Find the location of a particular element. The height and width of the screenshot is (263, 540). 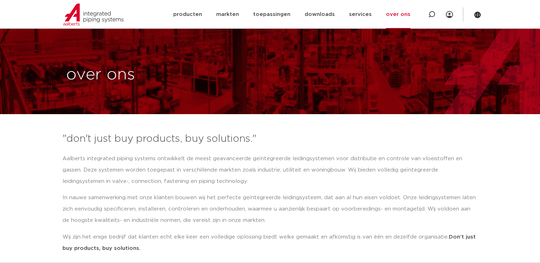

p: In nauwe samenwerking met onze klanten bouwen wij het perfecte geïntegreerde leidingsysteem, dat ... is located at coordinates (270, 209).